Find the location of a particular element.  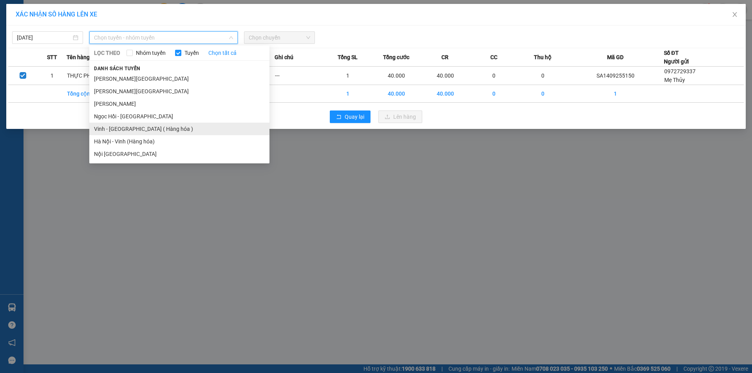

strong: PHIẾU GỬI HÀNG is located at coordinates (61, 59).